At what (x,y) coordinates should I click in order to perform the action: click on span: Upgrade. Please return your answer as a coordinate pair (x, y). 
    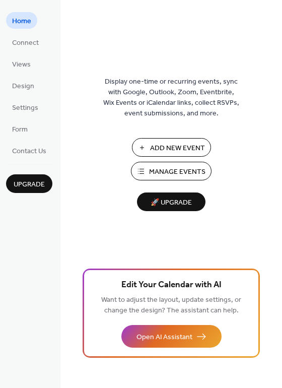
    Looking at the image, I should click on (29, 184).